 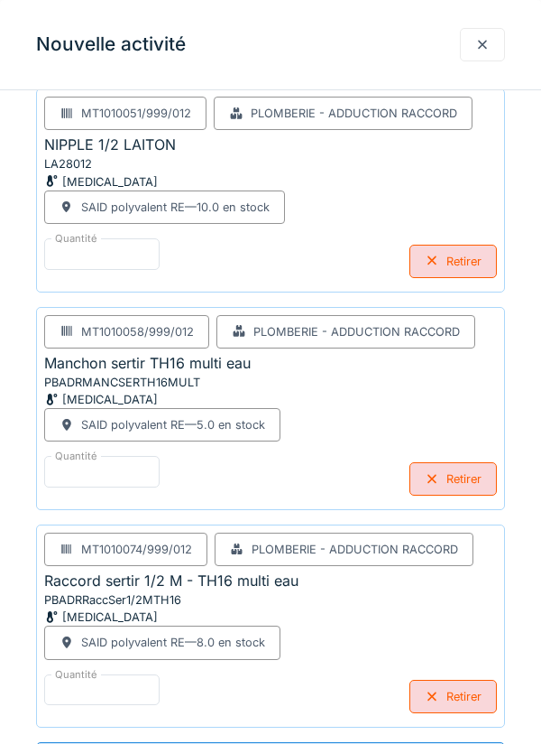 What do you see at coordinates (137, 331) in the screenshot?
I see `div: MT1010058/999/012` at bounding box center [137, 331].